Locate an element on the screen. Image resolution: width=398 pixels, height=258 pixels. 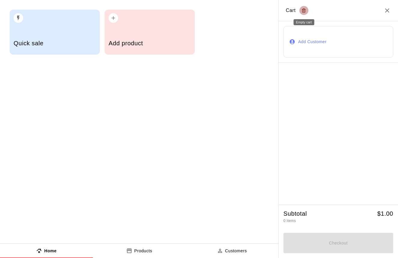
h5: $ 1.00 is located at coordinates (385, 214).